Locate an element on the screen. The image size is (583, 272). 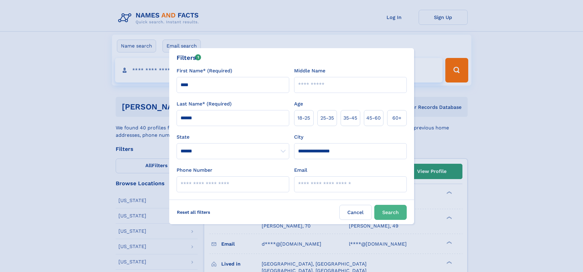
label: City is located at coordinates (299, 137).